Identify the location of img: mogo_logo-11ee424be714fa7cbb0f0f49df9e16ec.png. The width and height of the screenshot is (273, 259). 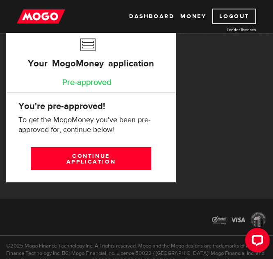
(41, 16).